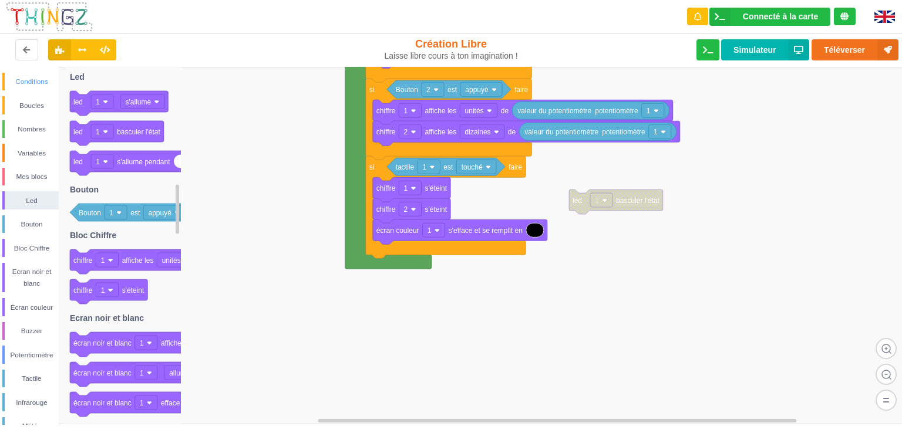 The height and width of the screenshot is (433, 902). What do you see at coordinates (190, 344) in the screenshot?
I see `text: affiche le message` at bounding box center [190, 344].